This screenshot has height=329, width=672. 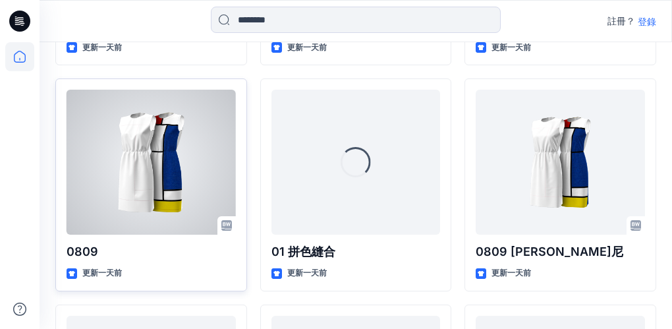 I want to click on a: 0809 威尼, so click(x=560, y=162).